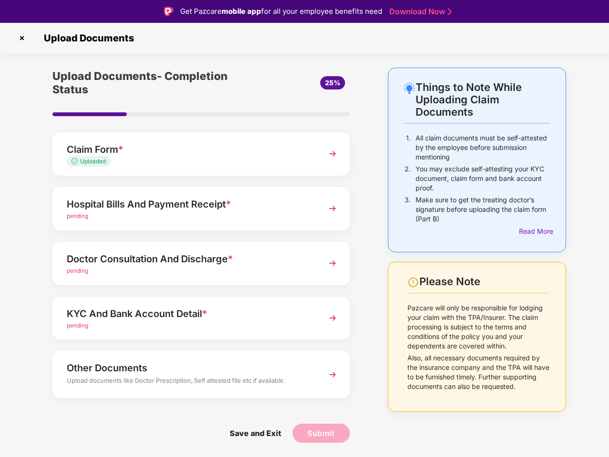 This screenshot has height=457, width=609. Describe the element at coordinates (241, 11) in the screenshot. I see `strong: mobile app` at that location.